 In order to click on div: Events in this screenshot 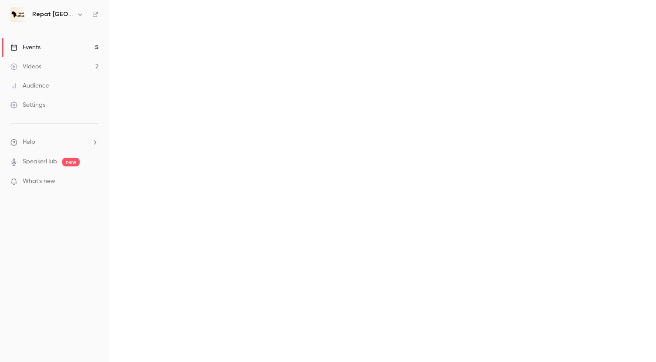, I will do `click(25, 47)`.